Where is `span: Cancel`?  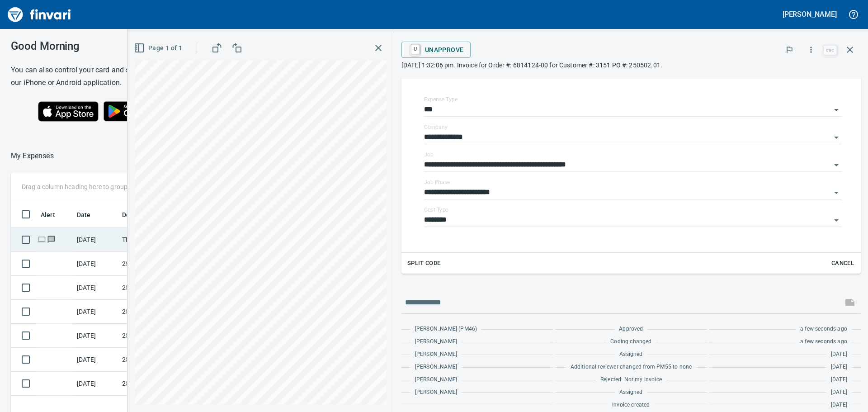 span: Cancel is located at coordinates (843, 263).